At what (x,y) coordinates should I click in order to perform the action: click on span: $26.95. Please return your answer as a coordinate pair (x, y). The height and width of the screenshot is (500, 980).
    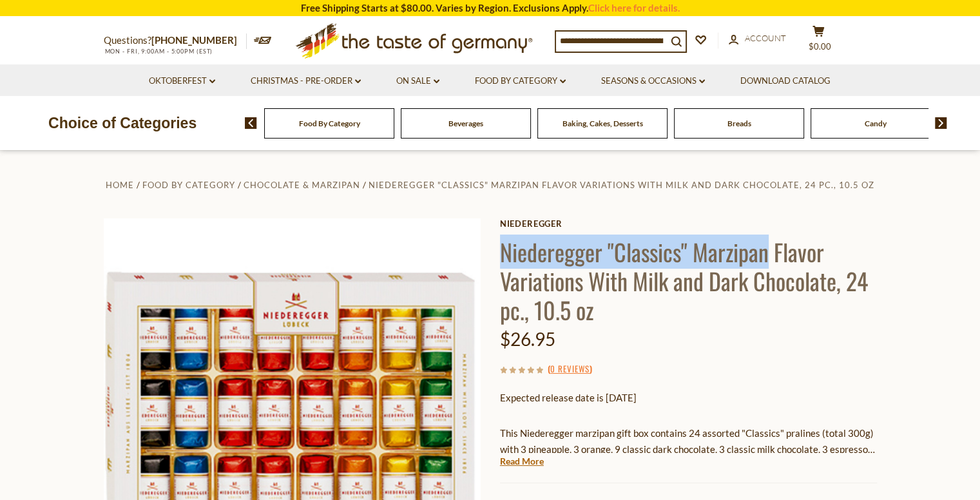
    Looking at the image, I should click on (527, 339).